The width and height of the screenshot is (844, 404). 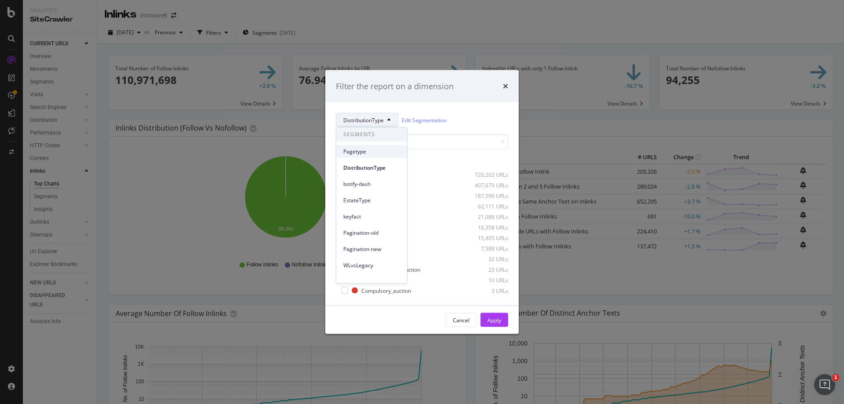 I want to click on div: 62,111 URLs, so click(x=486, y=206).